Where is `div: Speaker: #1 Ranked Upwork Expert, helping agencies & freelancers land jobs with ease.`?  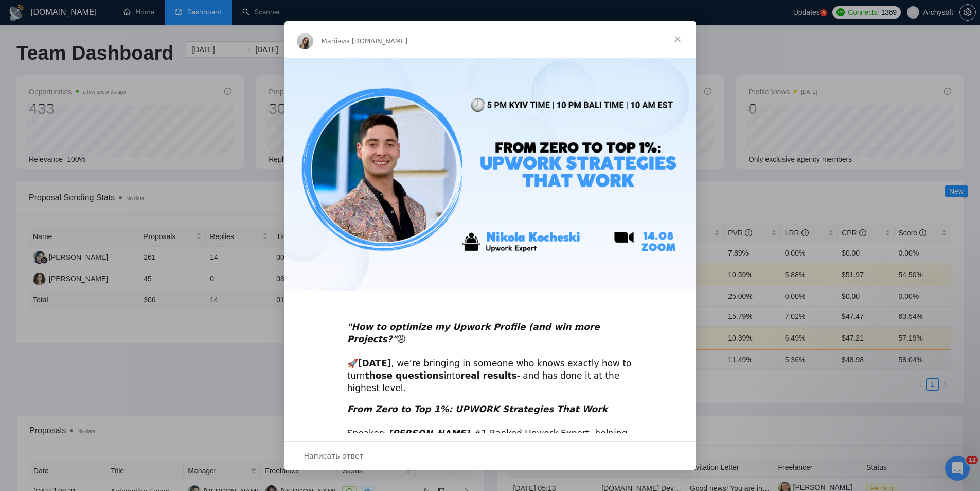 div: Speaker: #1 Ranked Upwork Expert, helping agencies & freelancers land jobs with ease. is located at coordinates (491, 427).